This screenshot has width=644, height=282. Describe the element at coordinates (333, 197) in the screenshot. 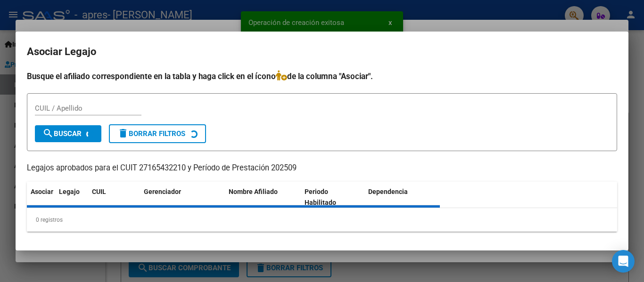

I see `datatable-header-cell: Periodo Habilitado` at that location.